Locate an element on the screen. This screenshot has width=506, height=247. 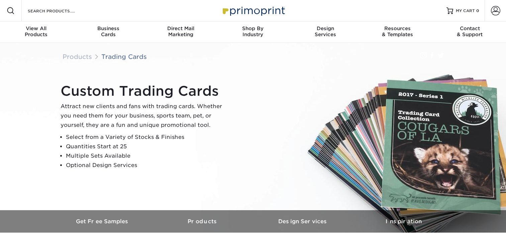
h3: Inspiration is located at coordinates (404, 221).